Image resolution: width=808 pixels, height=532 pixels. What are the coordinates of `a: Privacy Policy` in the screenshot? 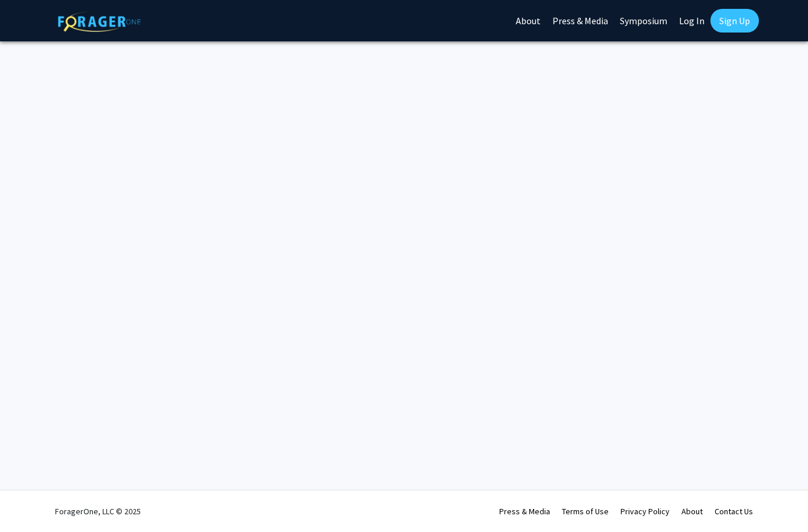 It's located at (645, 511).